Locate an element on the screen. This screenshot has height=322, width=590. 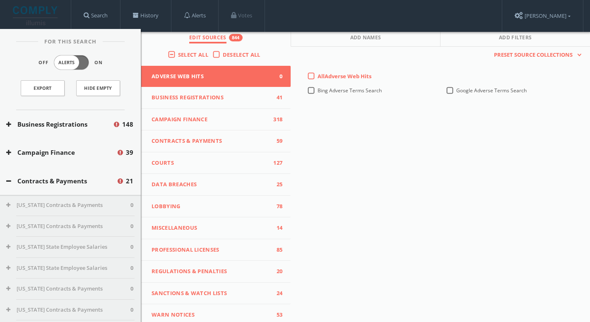
button: Campaign Finance is located at coordinates (61, 152).